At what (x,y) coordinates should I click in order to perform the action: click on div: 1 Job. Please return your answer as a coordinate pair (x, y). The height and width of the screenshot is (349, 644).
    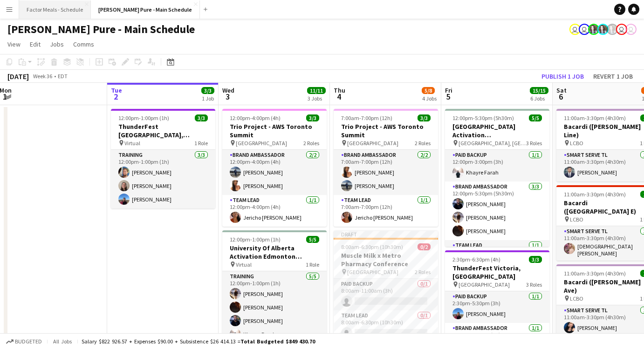
    Looking at the image, I should click on (208, 98).